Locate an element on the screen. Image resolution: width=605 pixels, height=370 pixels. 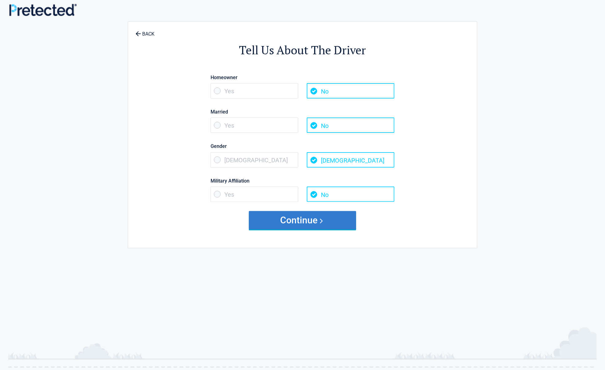
h2: Tell Us About The Driver is located at coordinates (303, 50).